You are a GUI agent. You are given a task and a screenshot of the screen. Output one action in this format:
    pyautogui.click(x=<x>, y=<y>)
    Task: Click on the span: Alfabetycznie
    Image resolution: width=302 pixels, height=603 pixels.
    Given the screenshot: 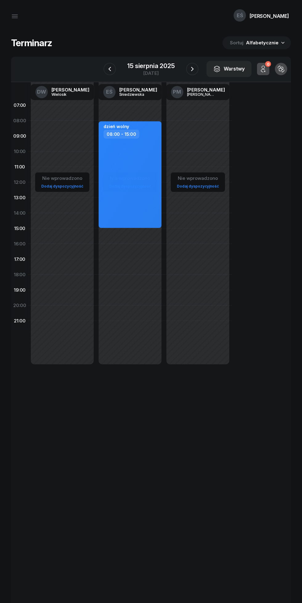 What is the action you would take?
    pyautogui.click(x=262, y=43)
    